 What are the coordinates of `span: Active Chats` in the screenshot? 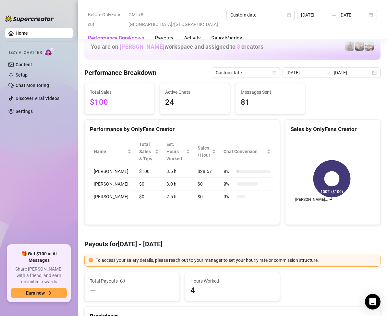 It's located at (195, 92).